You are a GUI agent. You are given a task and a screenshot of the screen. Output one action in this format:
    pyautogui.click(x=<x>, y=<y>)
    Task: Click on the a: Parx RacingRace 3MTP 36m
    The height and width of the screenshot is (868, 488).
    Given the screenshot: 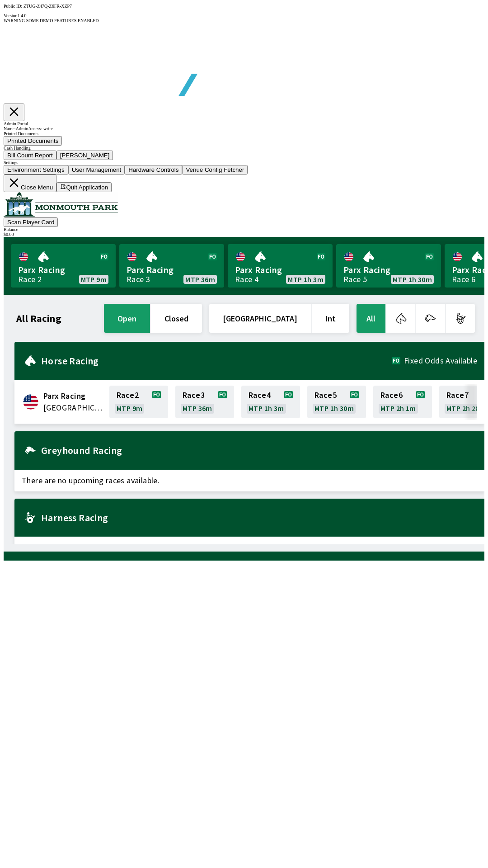 What is the action you would take?
    pyautogui.click(x=172, y=266)
    